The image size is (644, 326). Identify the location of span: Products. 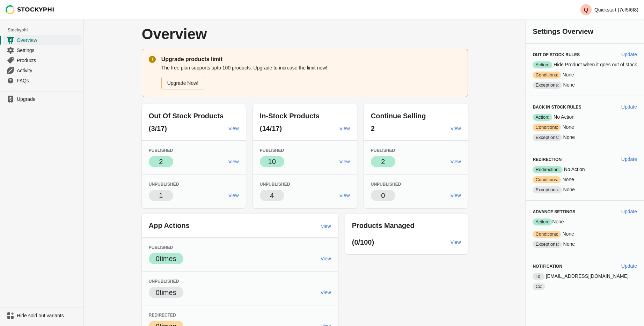
(48, 60).